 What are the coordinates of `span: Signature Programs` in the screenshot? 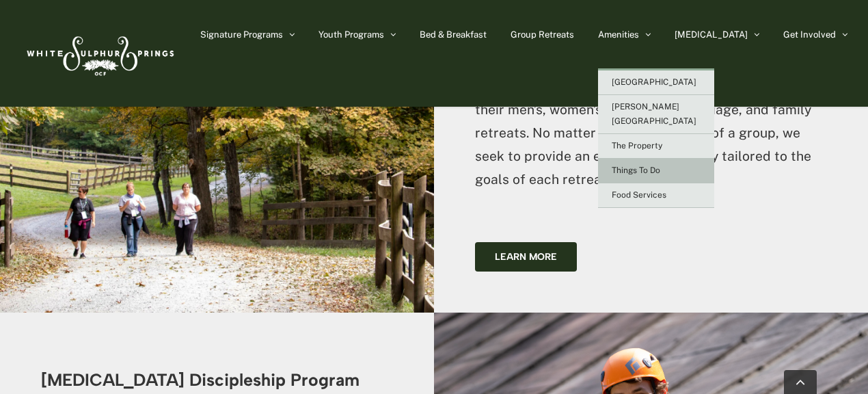 It's located at (241, 34).